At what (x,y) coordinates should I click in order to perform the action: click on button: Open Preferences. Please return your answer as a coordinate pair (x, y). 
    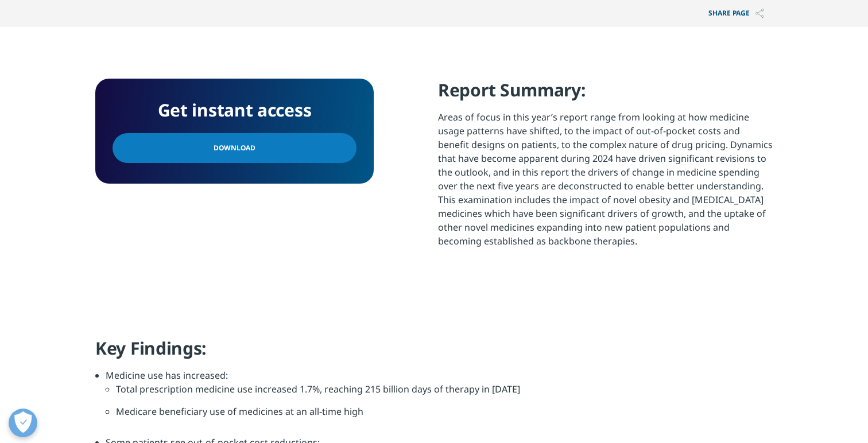
    Looking at the image, I should click on (23, 423).